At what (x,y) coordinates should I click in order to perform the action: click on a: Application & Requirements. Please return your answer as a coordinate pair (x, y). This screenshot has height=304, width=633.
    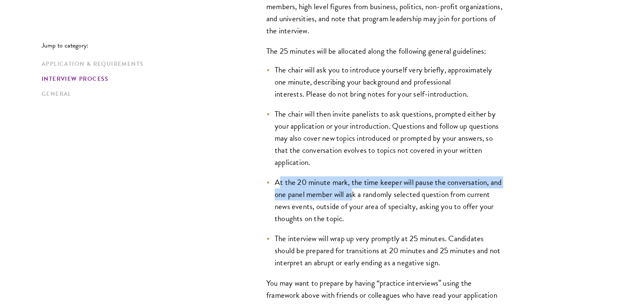
    Looking at the image, I should click on (126, 64).